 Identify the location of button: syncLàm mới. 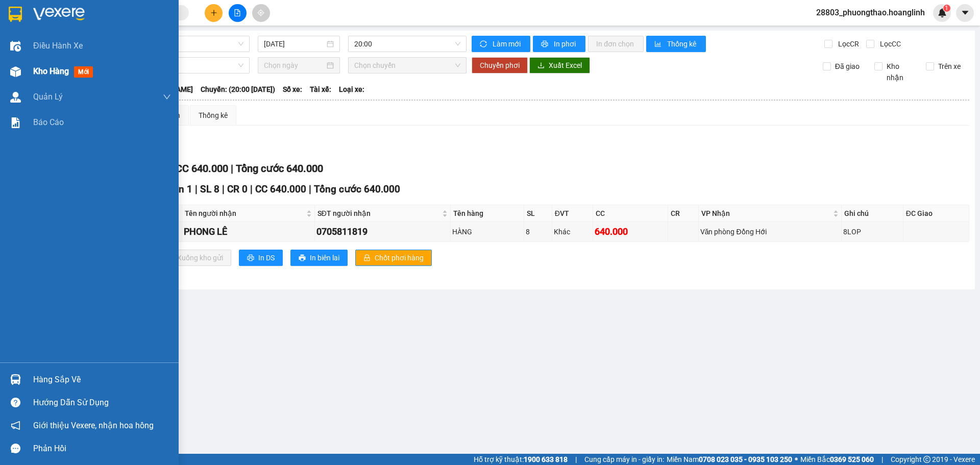
(501, 44).